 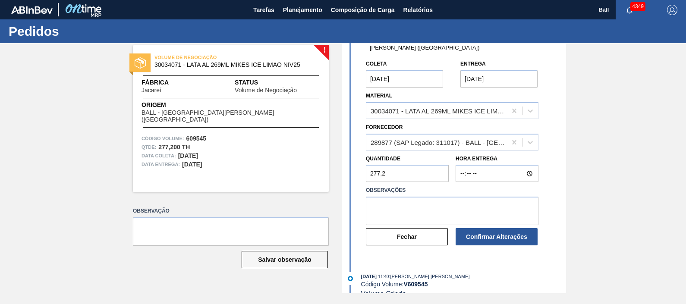 What do you see at coordinates (231, 211) in the screenshot?
I see `label: Observação` at bounding box center [231, 211].